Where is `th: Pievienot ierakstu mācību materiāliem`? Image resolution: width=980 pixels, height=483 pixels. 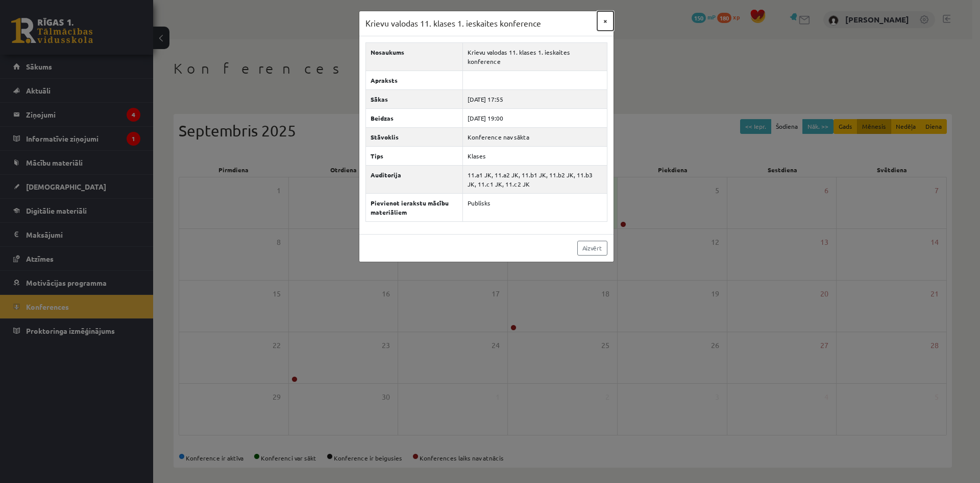
th: Pievienot ierakstu mācību materiāliem is located at coordinates (414, 207).